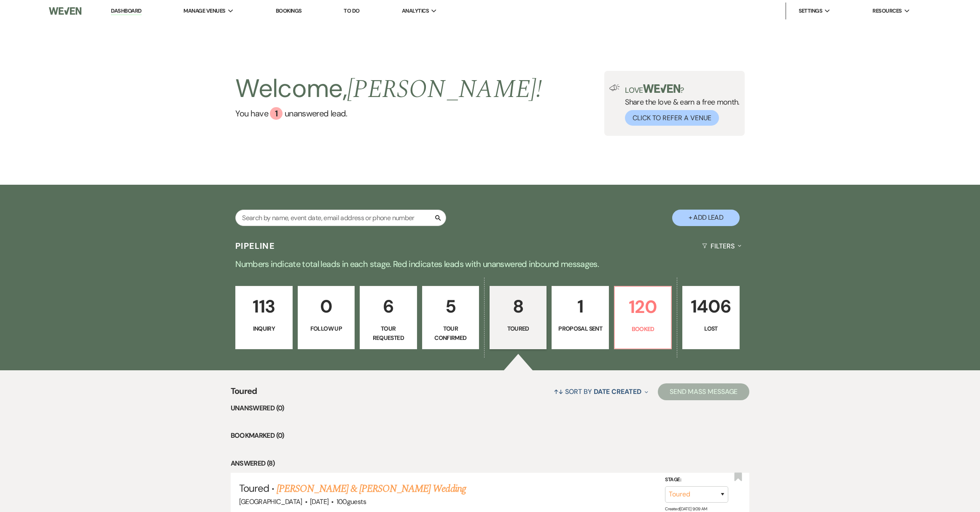  Describe the element at coordinates (711, 306) in the screenshot. I see `p: 1406` at that location.